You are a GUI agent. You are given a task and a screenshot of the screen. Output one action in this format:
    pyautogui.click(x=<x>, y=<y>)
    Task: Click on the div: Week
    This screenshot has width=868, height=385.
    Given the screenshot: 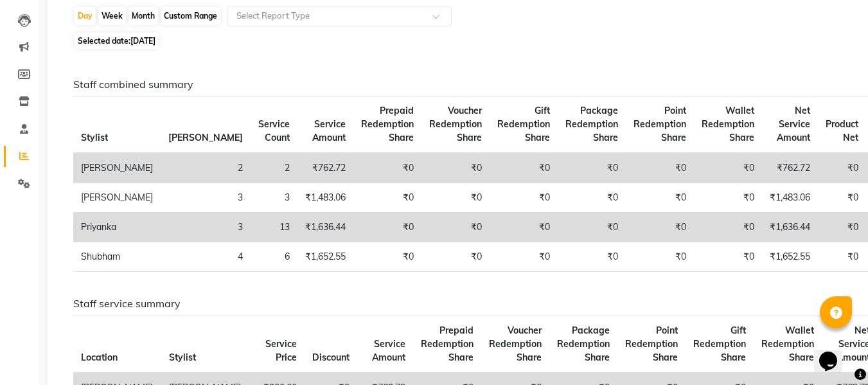 What is the action you would take?
    pyautogui.click(x=112, y=16)
    